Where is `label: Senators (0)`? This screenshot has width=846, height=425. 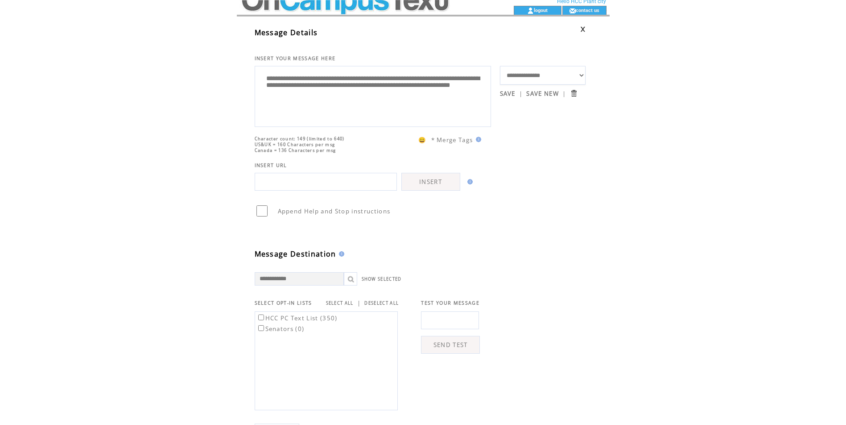
label: Senators (0) is located at coordinates (280, 329).